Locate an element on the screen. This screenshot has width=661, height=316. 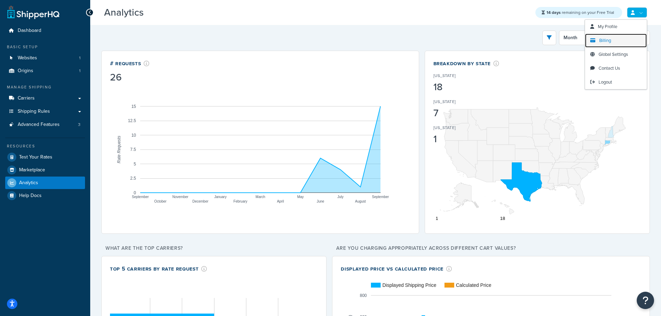
div: Resources is located at coordinates (45, 146).